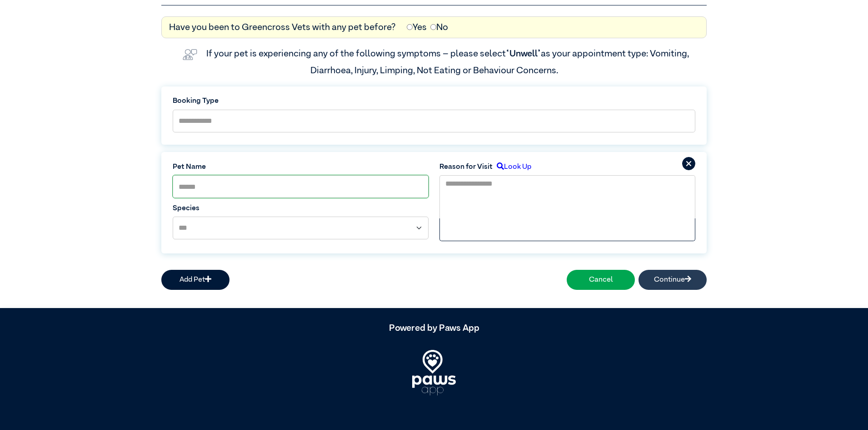 This screenshot has width=868, height=430. What do you see at coordinates (410, 27) in the screenshot?
I see `input: Yes` at bounding box center [410, 27].